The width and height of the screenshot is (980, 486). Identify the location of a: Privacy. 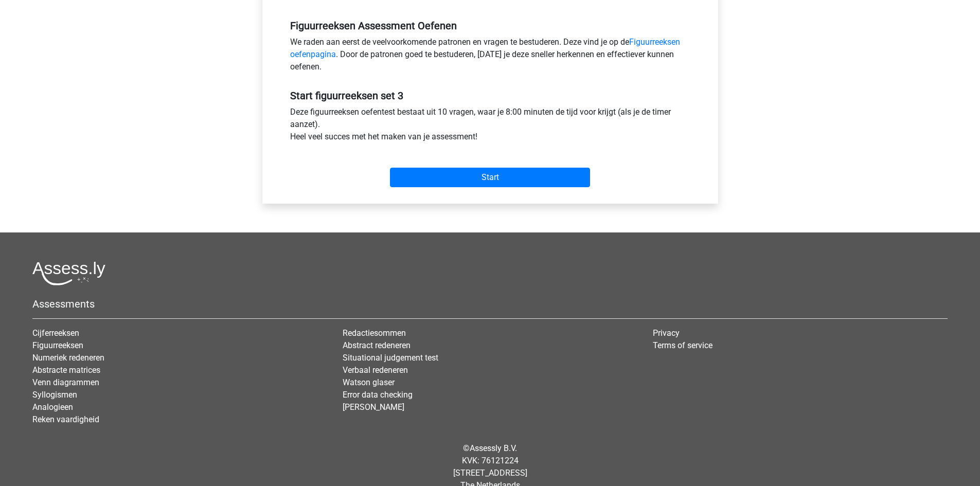
(666, 332).